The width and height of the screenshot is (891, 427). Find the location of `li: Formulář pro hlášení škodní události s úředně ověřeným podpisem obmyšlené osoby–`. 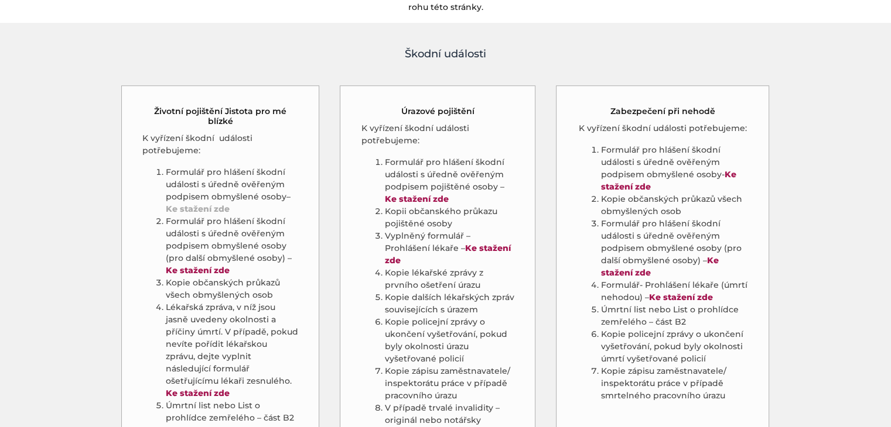

li: Formulář pro hlášení škodní události s úředně ověřeným podpisem obmyšlené osoby– is located at coordinates (232, 191).